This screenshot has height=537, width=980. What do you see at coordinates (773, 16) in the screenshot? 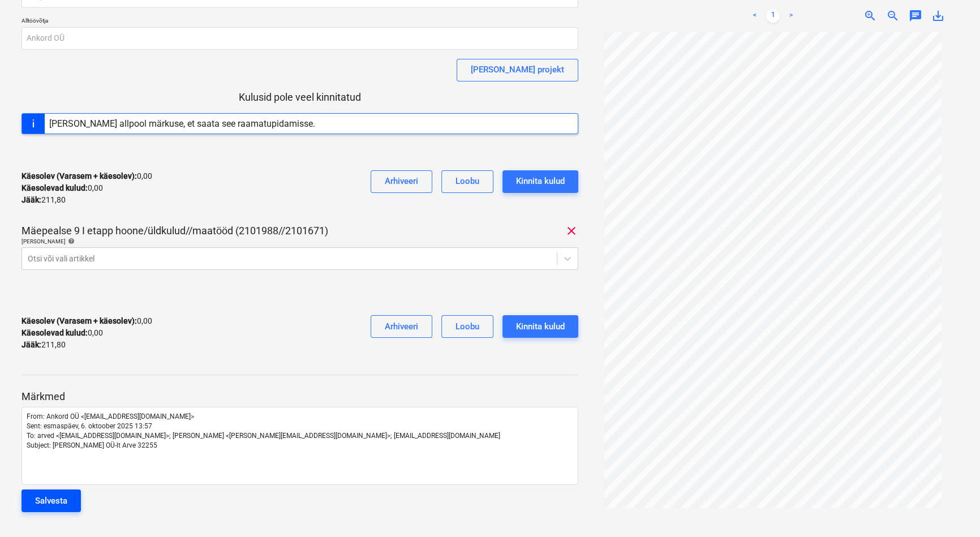
I see `a: Page 1 is your current page` at bounding box center [773, 16].